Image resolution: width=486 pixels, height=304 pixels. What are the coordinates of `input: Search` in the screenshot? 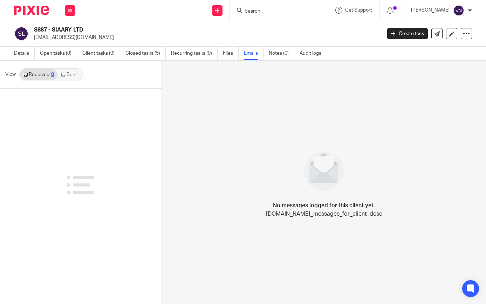 It's located at (276, 12).